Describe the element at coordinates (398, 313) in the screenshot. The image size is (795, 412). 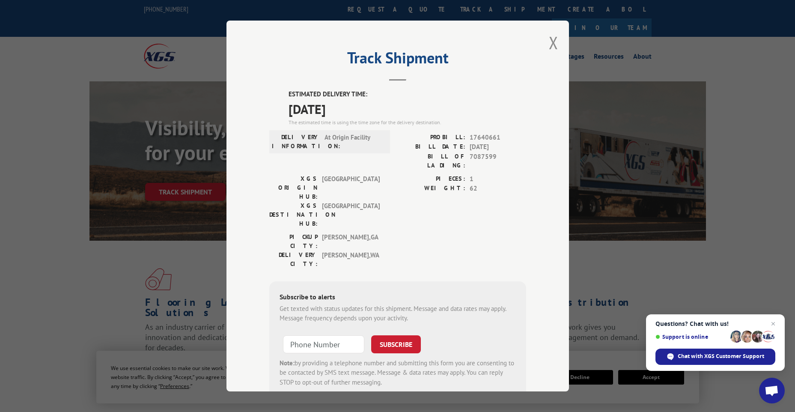
I see `div: Get texted with status updates for this shipment. Message and data rates may apply. Message frequ...` at that location.